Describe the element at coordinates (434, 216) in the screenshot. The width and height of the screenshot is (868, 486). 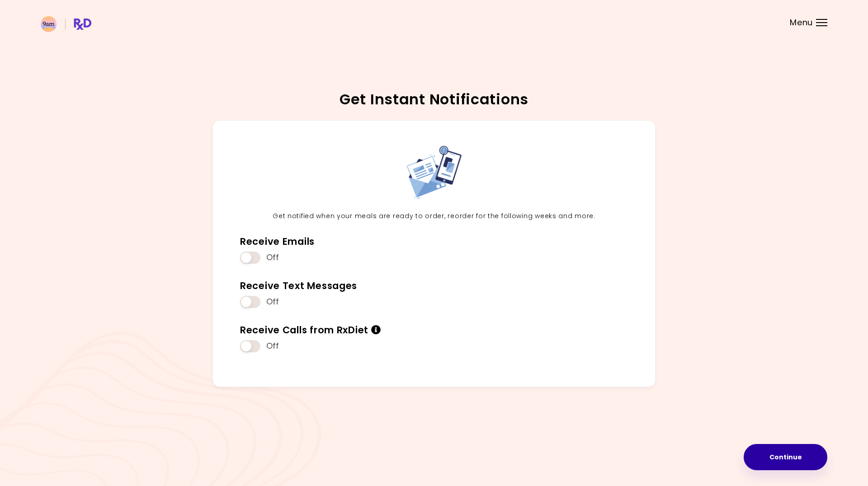
I see `p: Get notified when your meals are ready to order, reorder for the following weeks and more.` at that location.